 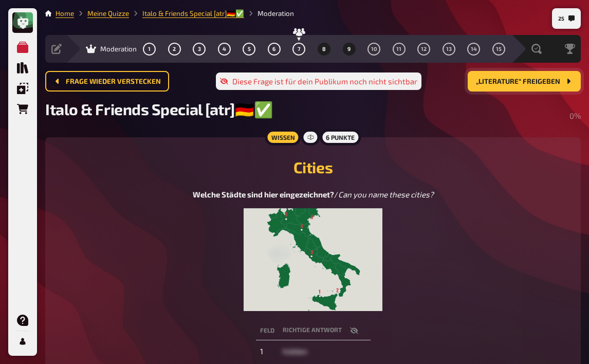 What do you see at coordinates (107, 81) in the screenshot?
I see `button: Frage wieder verstecken` at bounding box center [107, 81].